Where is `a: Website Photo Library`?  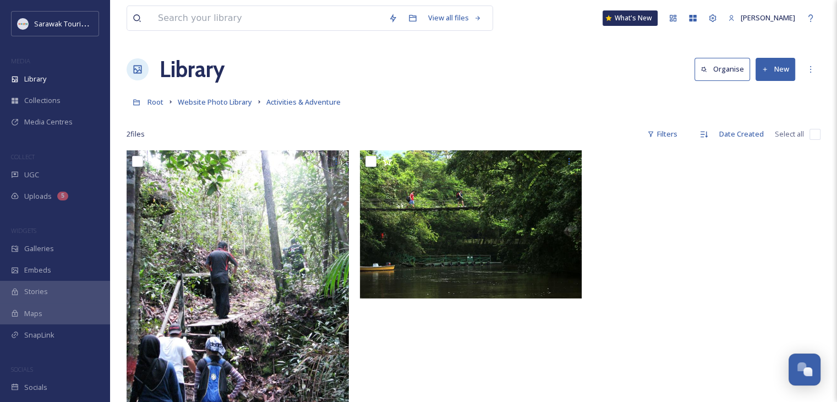
a: Website Photo Library is located at coordinates (215, 102).